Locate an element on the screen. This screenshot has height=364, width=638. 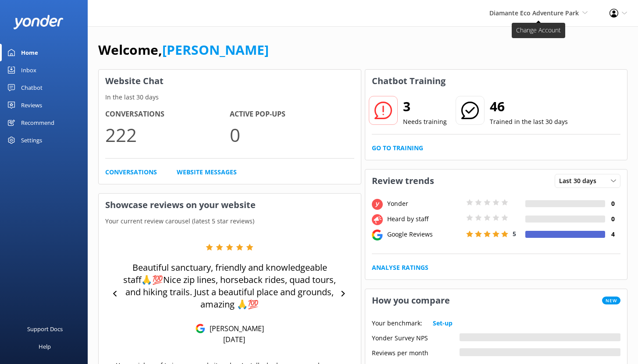
div: Yonder is located at coordinates (424, 204).